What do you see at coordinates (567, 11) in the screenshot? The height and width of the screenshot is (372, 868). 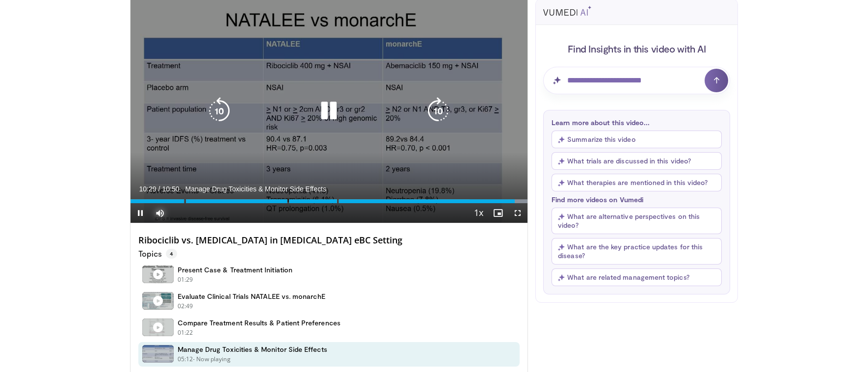 I see `img: vumedi-ai-logo.svg` at bounding box center [567, 11].